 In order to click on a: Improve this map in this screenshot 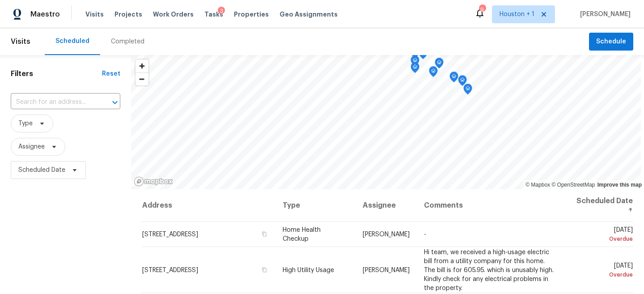, I will do `click(619, 185)`.